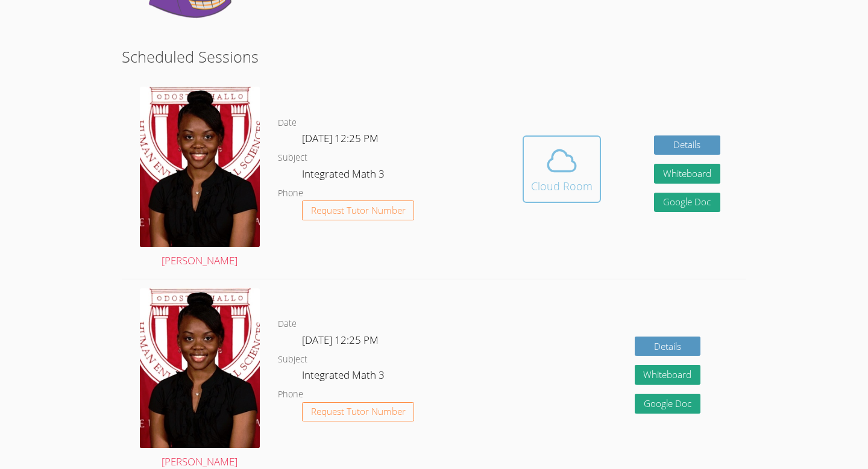 The height and width of the screenshot is (469, 868). Describe the element at coordinates (434, 57) in the screenshot. I see `h2: Scheduled Sessions` at that location.